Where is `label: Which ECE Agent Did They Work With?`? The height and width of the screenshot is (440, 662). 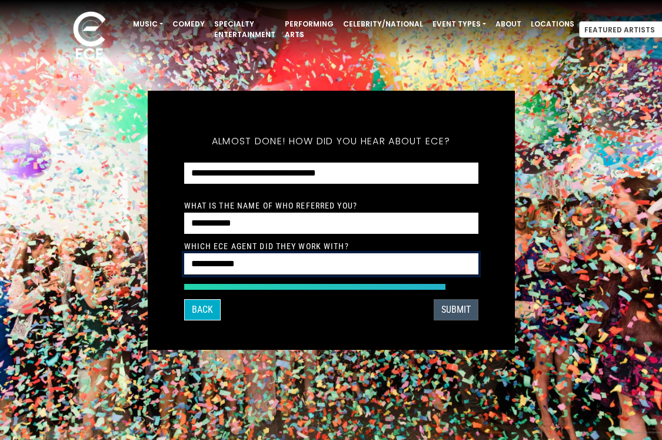
label: Which ECE Agent Did They Work With? is located at coordinates (267, 246).